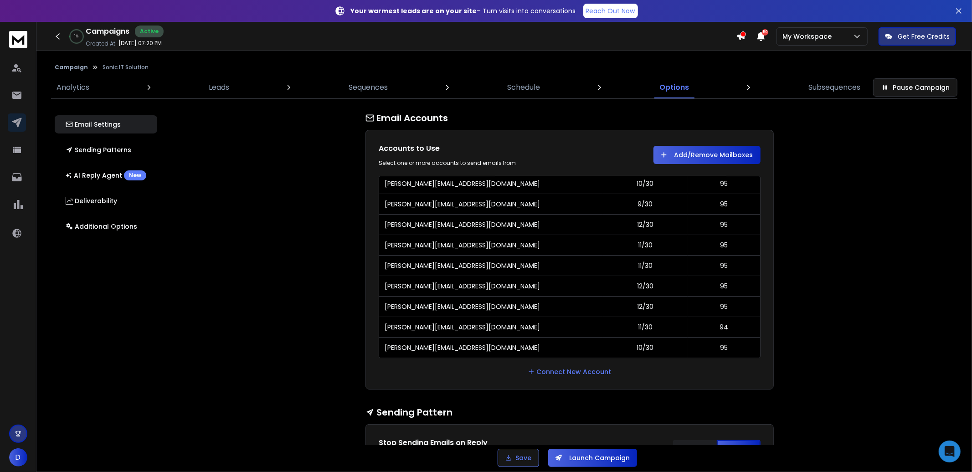 This screenshot has height=472, width=972. Describe the element at coordinates (463, 11) in the screenshot. I see `p: – Turn visits into conversations` at that location.